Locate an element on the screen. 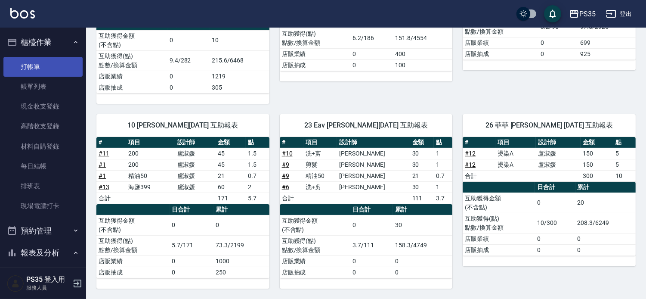 The image size is (646, 299). td: 215.6/6468 is located at coordinates (240, 60).